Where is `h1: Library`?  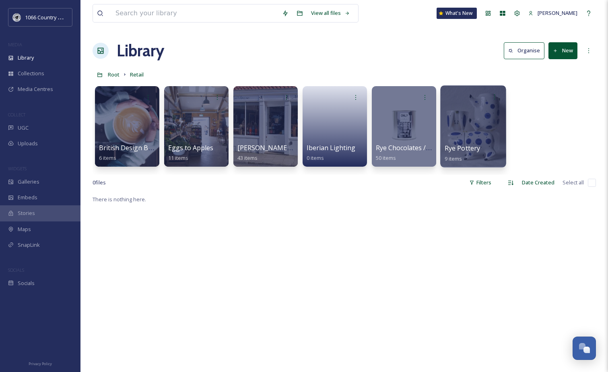
h1: Library is located at coordinates (140, 51).